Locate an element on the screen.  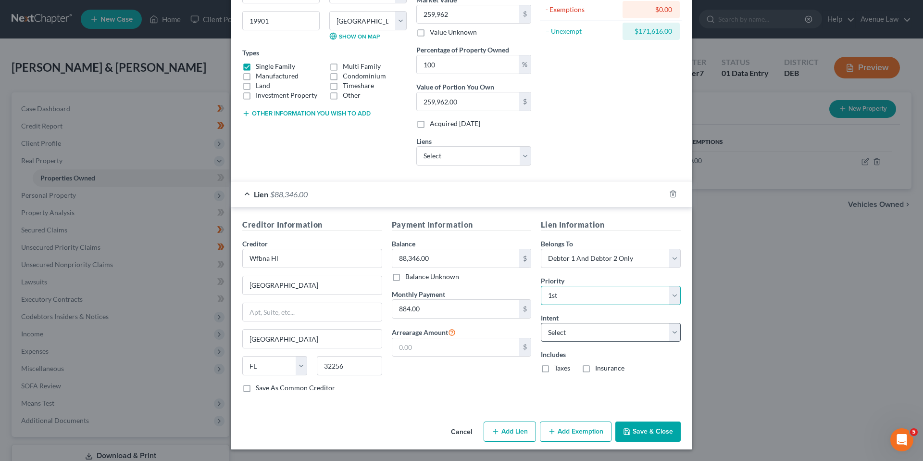
span: $88,346.00 is located at coordinates (289, 194).